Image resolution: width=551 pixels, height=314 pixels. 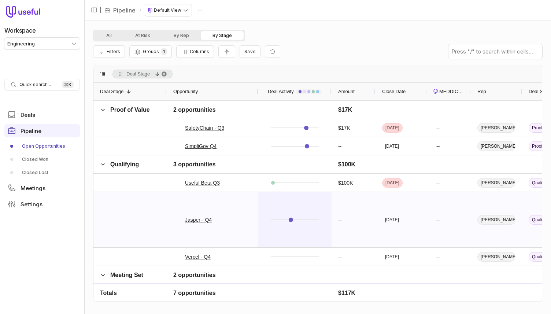 What do you see at coordinates (143, 74) in the screenshot?
I see `span: Deal Stage, descending. Press ENTER to sort. Press DELETE to remove` at bounding box center [143, 74].